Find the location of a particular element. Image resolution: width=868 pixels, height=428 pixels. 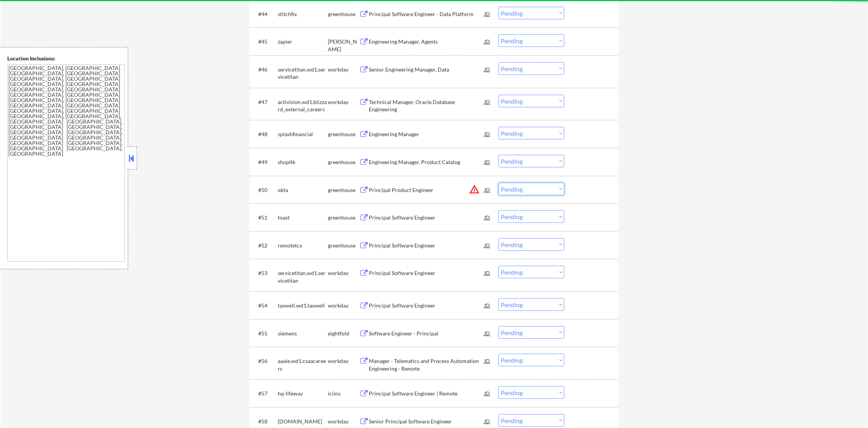

div: #52 is located at coordinates (265, 246).